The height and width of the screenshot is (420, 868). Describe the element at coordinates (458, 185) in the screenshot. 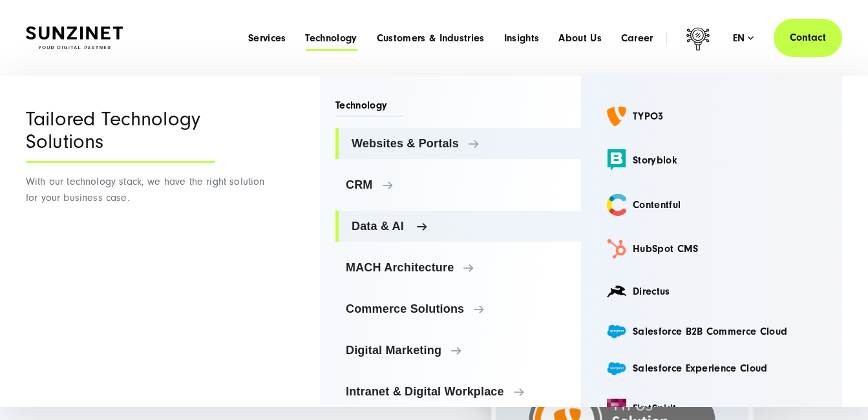

I see `a: CRM` at that location.